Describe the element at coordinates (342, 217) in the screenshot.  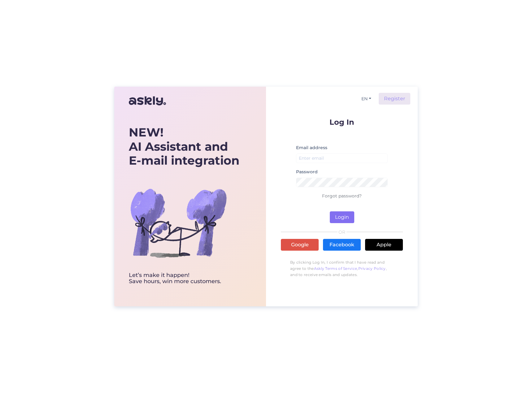
I see `button: Login` at that location.